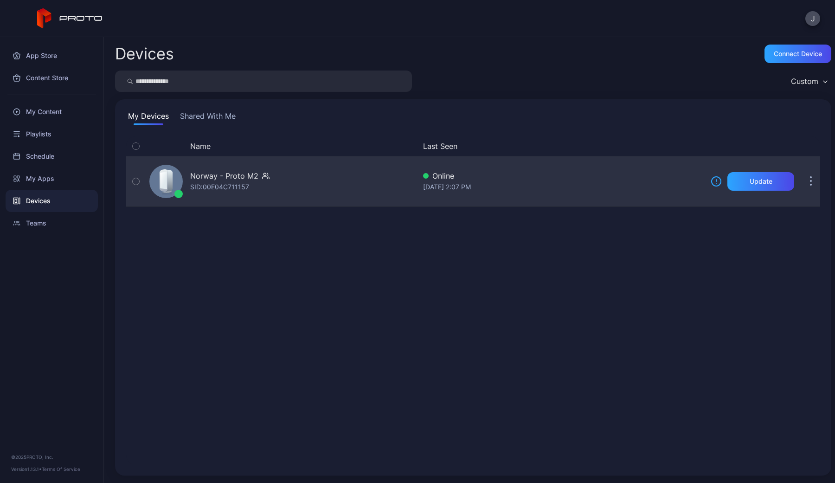  Describe the element at coordinates (52, 56) in the screenshot. I see `a: App Store` at that location.